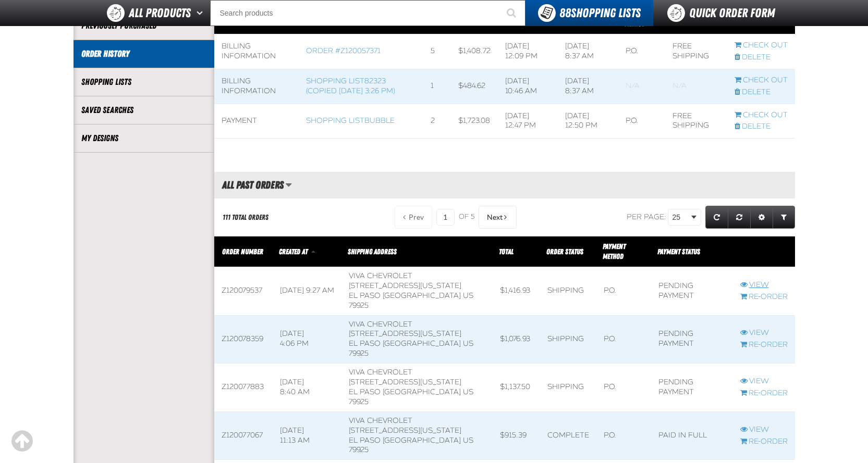 The height and width of the screenshot is (463, 868). Describe the element at coordinates (761, 45) in the screenshot. I see `a: Continue checkout started from Z120057371` at that location.